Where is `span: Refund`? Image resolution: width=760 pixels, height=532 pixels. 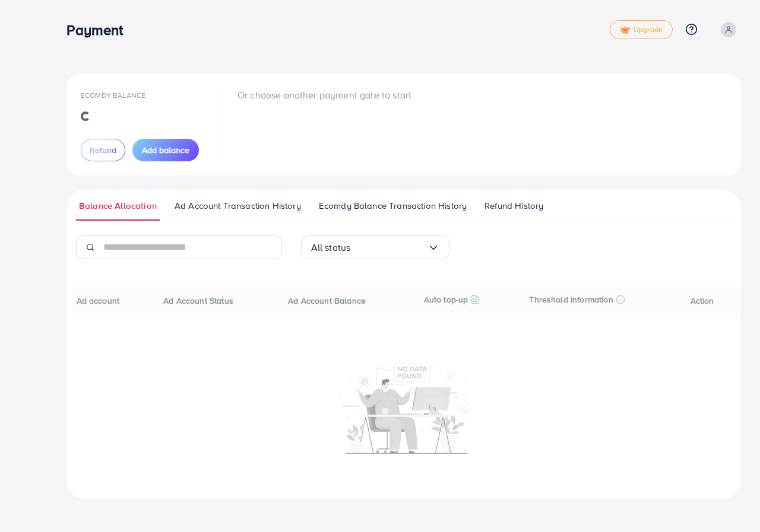
span: Refund is located at coordinates (103, 150).